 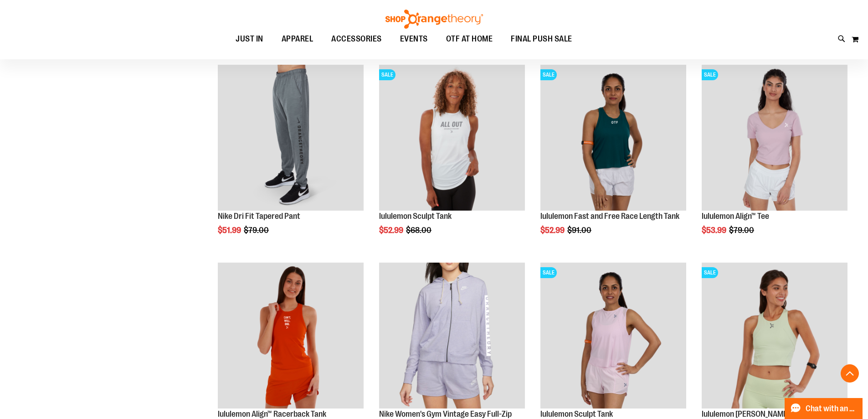 I want to click on span: EVENTS, so click(x=414, y=39).